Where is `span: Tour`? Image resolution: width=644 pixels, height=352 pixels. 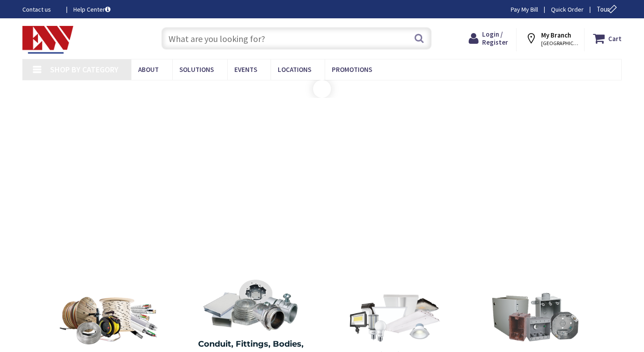
span: Tour is located at coordinates (607, 9).